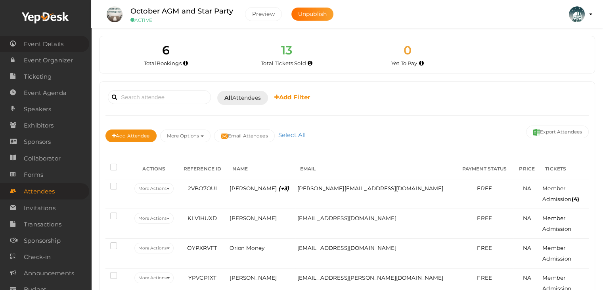 This screenshot has height=290, width=603. Describe the element at coordinates (408, 50) in the screenshot. I see `span: 0` at that location.